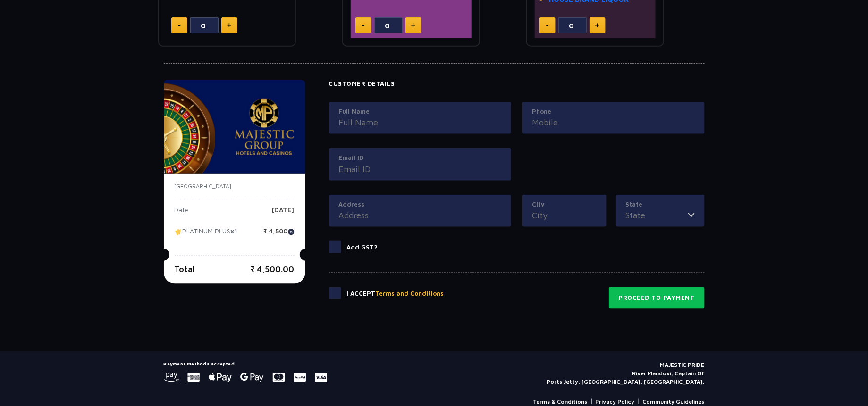 The height and width of the screenshot is (406, 868). What do you see at coordinates (279, 234) in the screenshot?
I see `p: ₹ 4,500` at bounding box center [279, 234].